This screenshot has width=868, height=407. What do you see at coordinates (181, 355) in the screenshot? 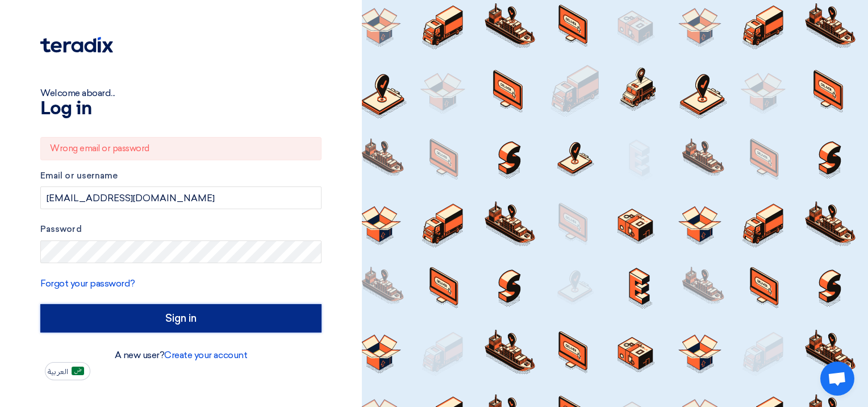
I see `font: A new user?` at bounding box center [181, 355].